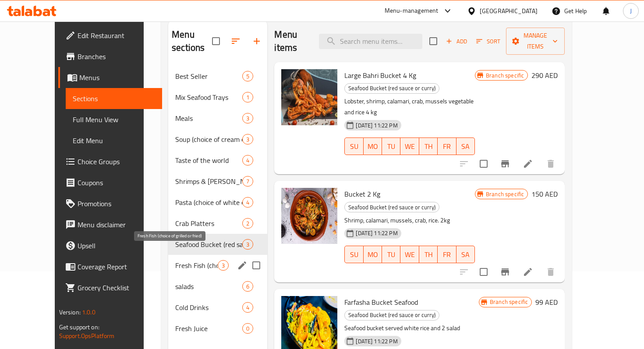 The width and height of the screenshot is (644, 349). Describe the element at coordinates (236, 41) in the screenshot. I see `span: Sort sections` at that location.